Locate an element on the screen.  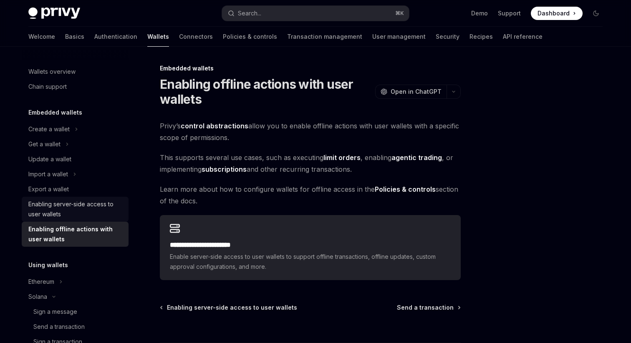
a: Authentication is located at coordinates (116, 37).